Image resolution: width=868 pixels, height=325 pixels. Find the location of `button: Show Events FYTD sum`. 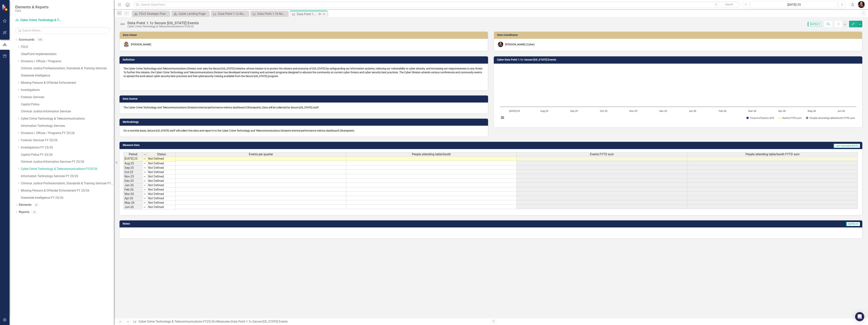

button: Show Events FYTD sum is located at coordinates (790, 118).